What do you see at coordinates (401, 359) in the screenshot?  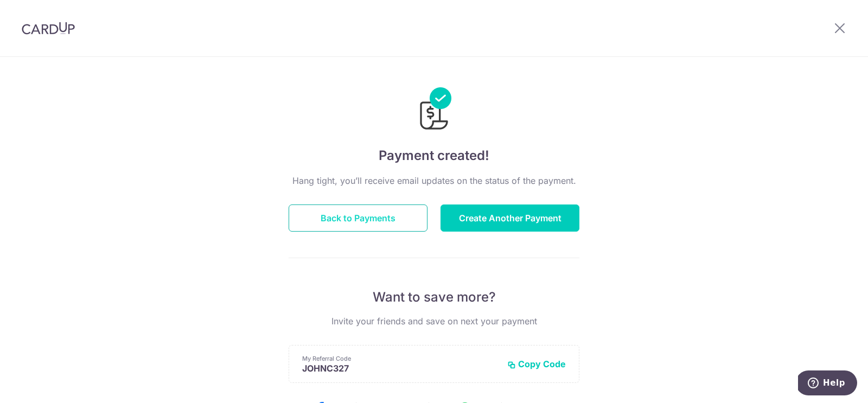 I see `p: My Referral Code` at bounding box center [401, 359].